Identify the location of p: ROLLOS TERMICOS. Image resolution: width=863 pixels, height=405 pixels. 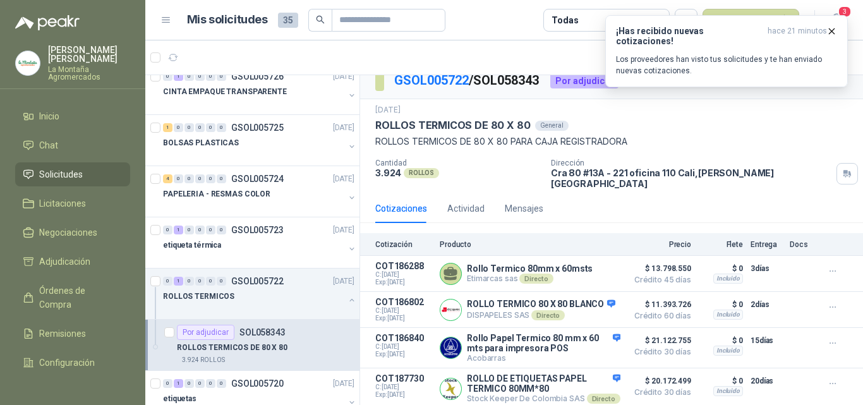
(198, 296).